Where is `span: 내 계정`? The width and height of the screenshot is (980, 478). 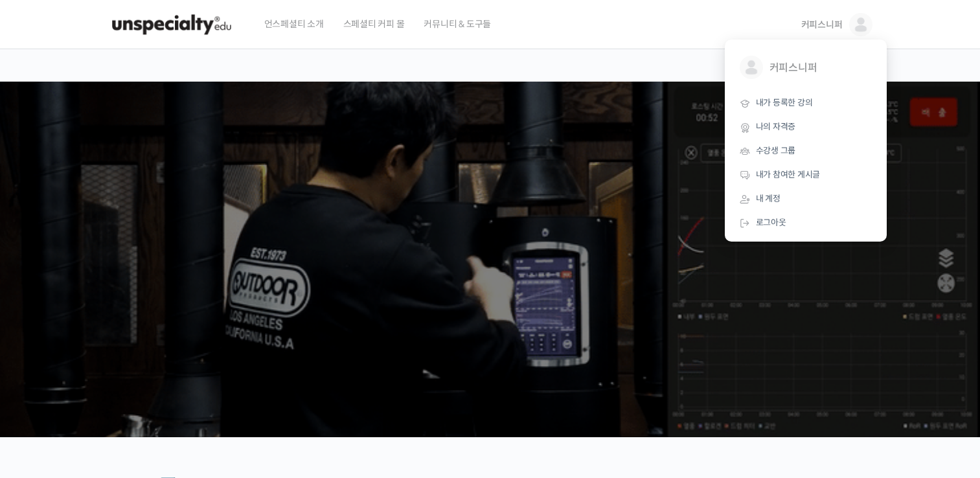 span: 내 계정 is located at coordinates (768, 198).